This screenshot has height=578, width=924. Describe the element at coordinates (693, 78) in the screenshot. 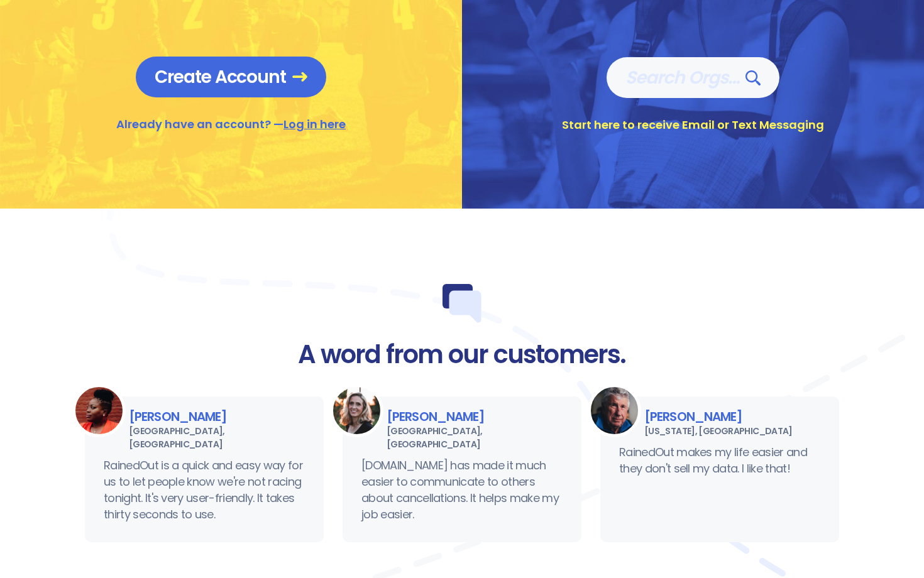

I see `a: Search Orgs…` at that location.